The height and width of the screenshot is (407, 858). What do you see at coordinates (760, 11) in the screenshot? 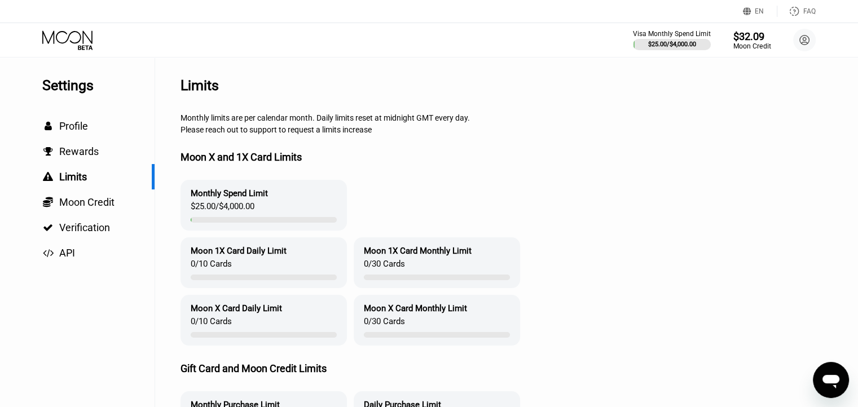
I see `div: EN` at bounding box center [760, 11].